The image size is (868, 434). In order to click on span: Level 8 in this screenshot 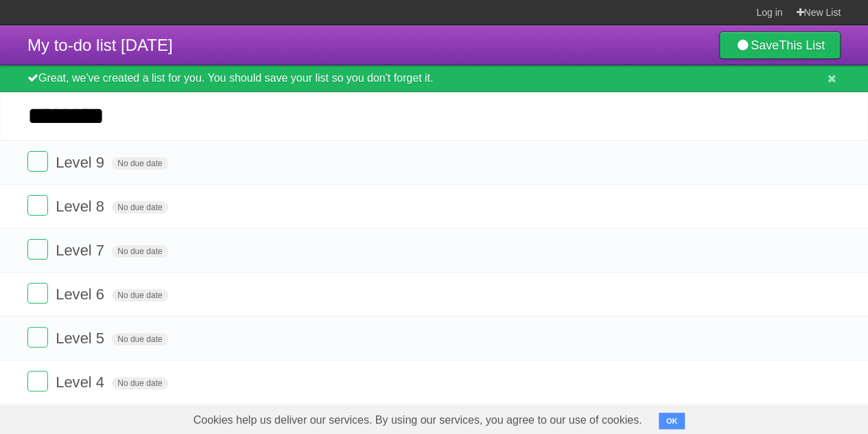, I will do `click(82, 206)`.